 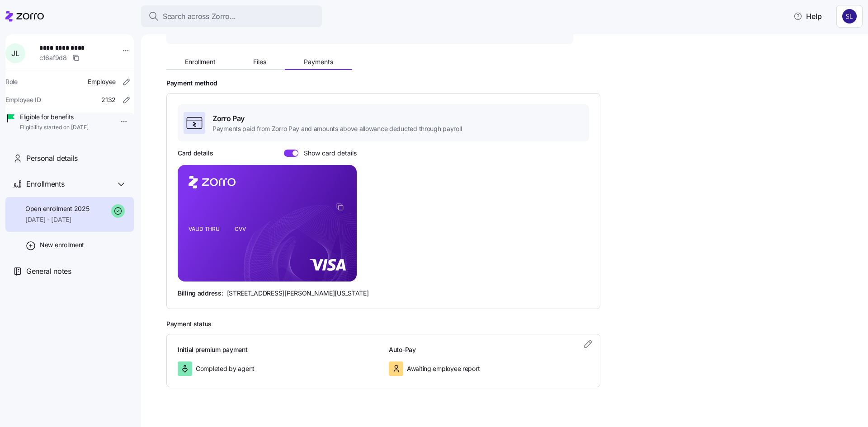 What do you see at coordinates (511, 83) in the screenshot?
I see `h2: Payment method` at bounding box center [511, 83].